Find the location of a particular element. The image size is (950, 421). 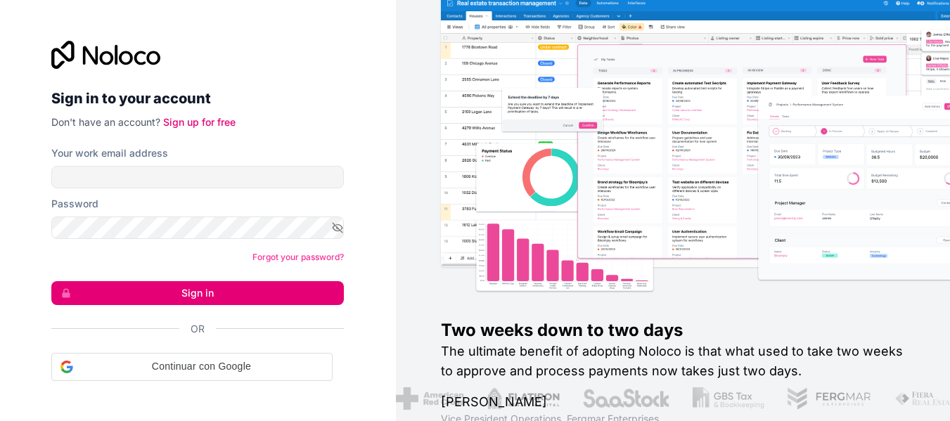

a: Forgot your password? is located at coordinates (298, 257).